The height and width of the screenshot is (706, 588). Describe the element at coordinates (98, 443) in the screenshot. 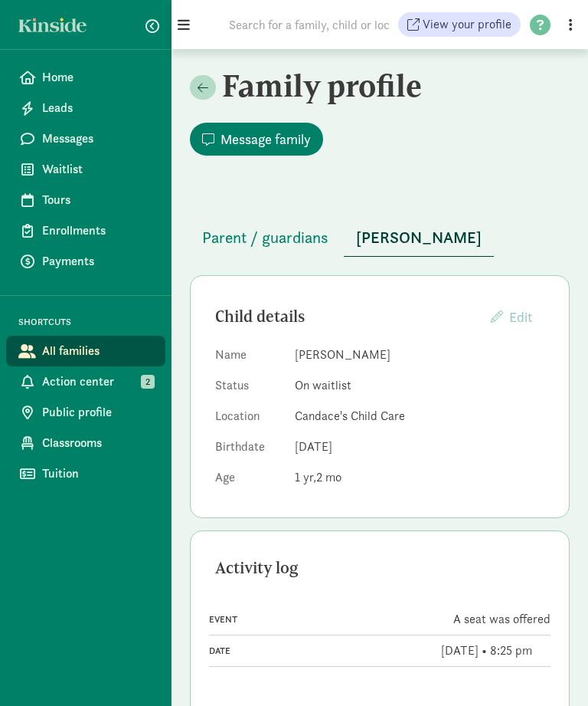

I see `span: Classrooms` at that location.